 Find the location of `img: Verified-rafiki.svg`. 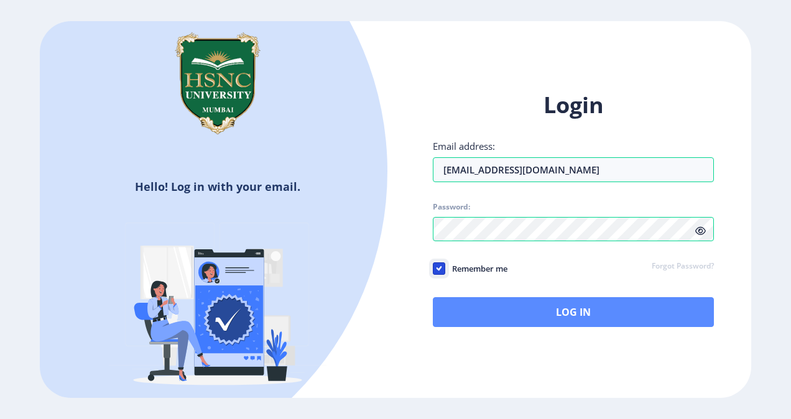

img: Verified-rafiki.svg is located at coordinates (218, 308).